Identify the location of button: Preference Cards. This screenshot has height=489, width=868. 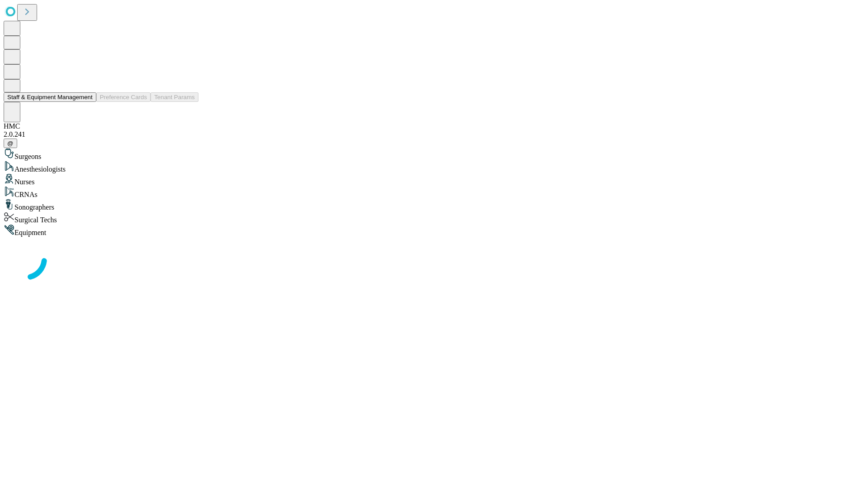
(123, 97).